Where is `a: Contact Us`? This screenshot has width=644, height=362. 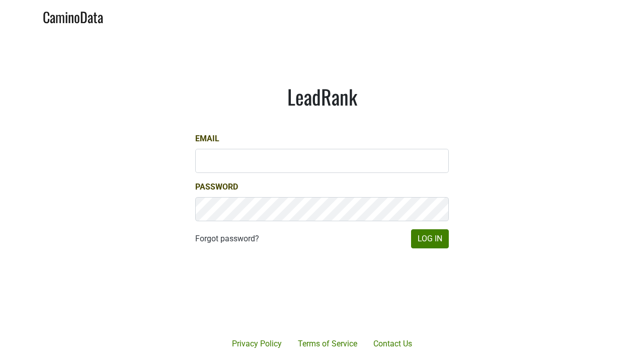 a: Contact Us is located at coordinates (392, 344).